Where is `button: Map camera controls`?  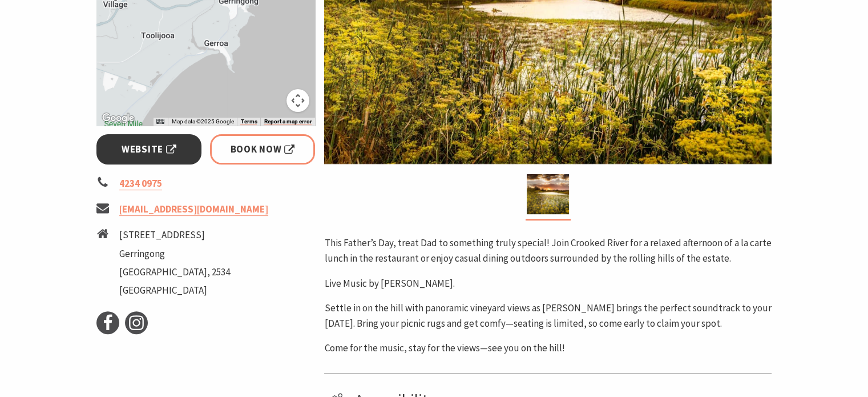 button: Map camera controls is located at coordinates (298, 101).